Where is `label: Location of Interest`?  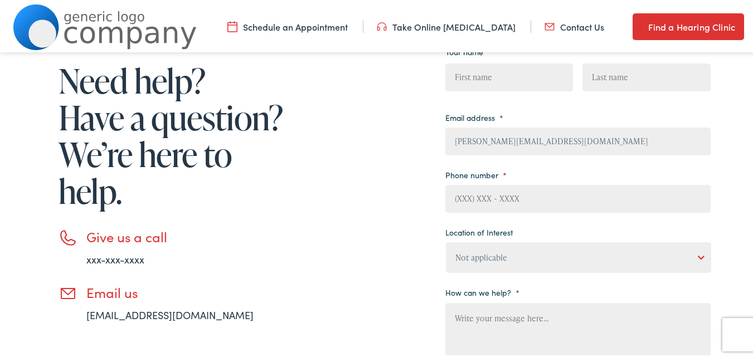 label: Location of Interest is located at coordinates (479, 230).